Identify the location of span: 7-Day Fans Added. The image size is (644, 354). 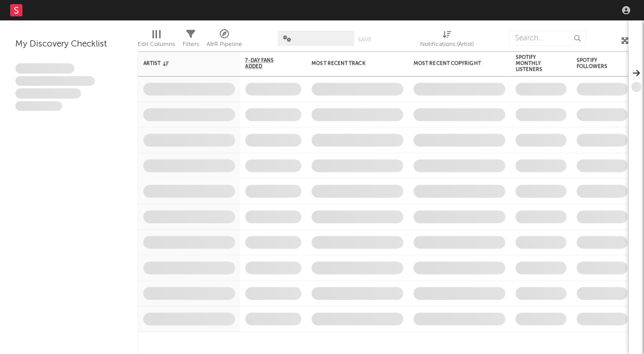
(266, 64).